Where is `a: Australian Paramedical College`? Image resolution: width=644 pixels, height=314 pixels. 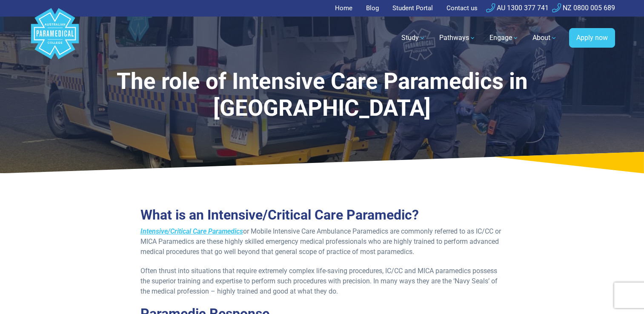 a: Australian Paramedical College is located at coordinates (55, 38).